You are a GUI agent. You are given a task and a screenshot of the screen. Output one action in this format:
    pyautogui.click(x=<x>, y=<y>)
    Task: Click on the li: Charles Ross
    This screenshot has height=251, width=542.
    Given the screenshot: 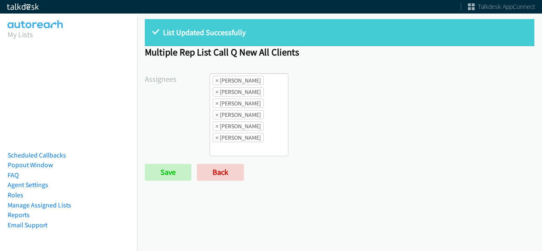 What is the action you would take?
    pyautogui.click(x=238, y=92)
    